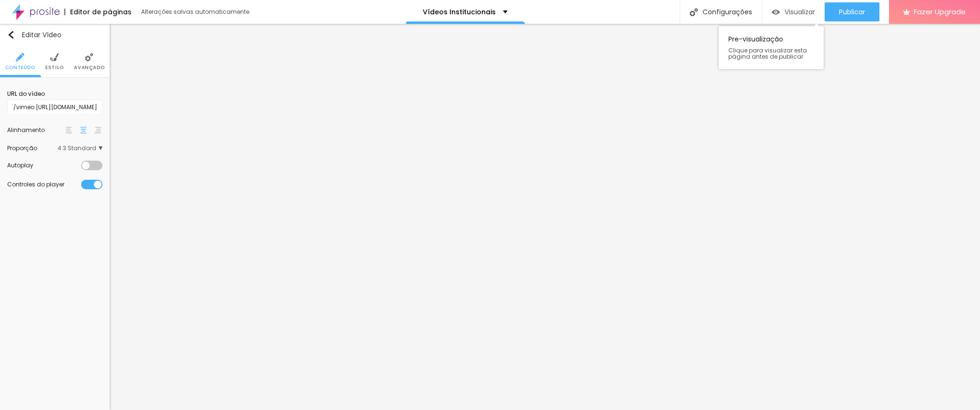  Describe the element at coordinates (98, 130) in the screenshot. I see `img: paragraph-right-align.svg` at that location.